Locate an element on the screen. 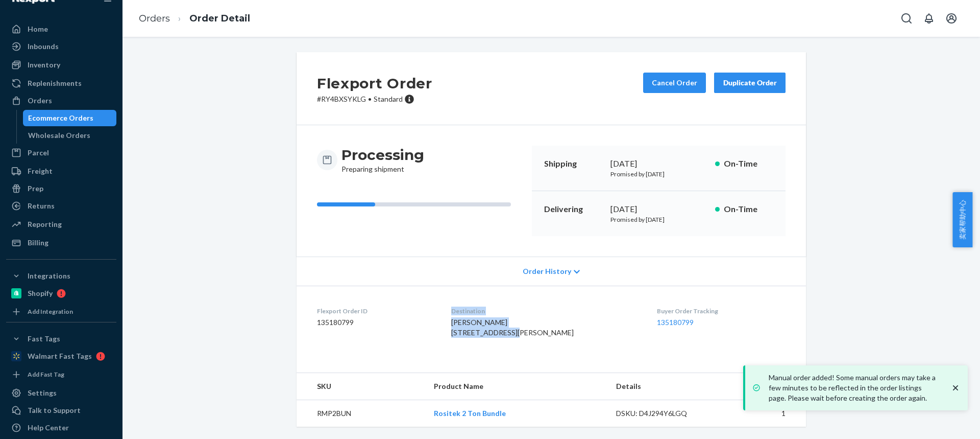 This screenshot has width=980, height=439. a: Order Detail is located at coordinates (220, 19).